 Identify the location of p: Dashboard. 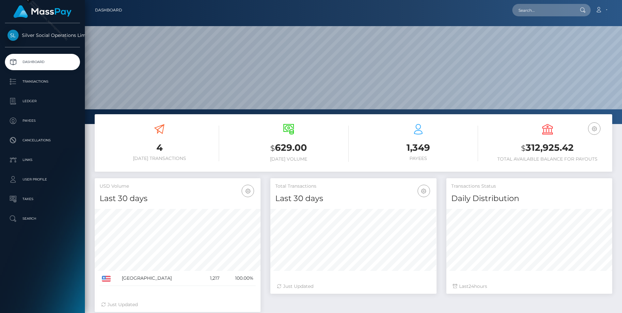
(42, 62).